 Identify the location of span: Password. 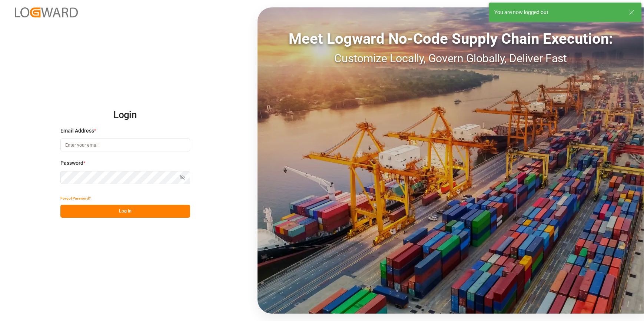
(72, 163).